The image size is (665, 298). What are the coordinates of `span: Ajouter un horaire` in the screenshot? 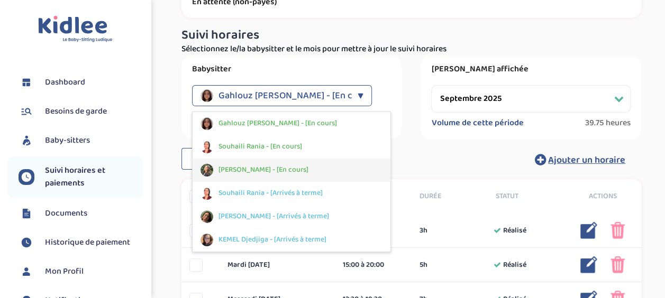 It's located at (586, 160).